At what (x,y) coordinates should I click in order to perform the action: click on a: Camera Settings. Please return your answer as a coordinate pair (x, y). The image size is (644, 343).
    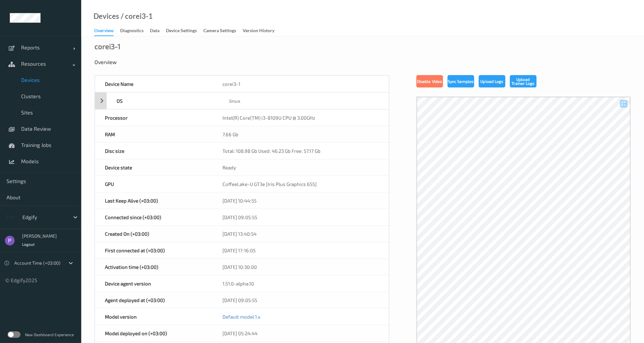
    Looking at the image, I should click on (223, 30).